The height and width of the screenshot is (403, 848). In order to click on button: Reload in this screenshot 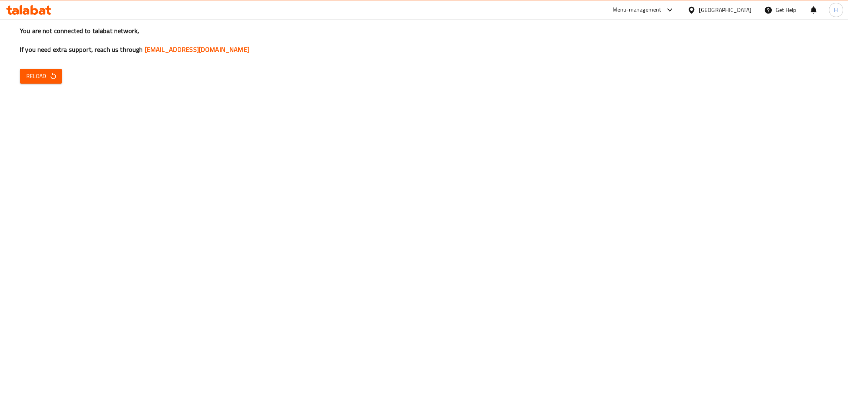, I will do `click(41, 76)`.